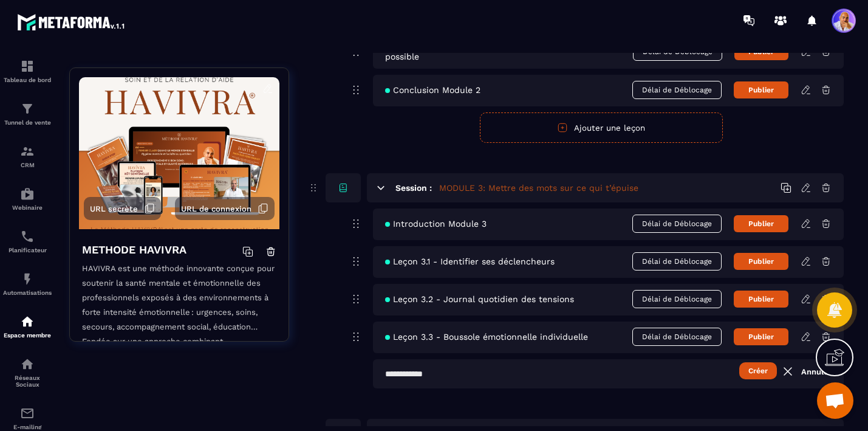 Image resolution: width=868 pixels, height=431 pixels. Describe the element at coordinates (602, 128) in the screenshot. I see `button: Ajouter une leçon` at that location.